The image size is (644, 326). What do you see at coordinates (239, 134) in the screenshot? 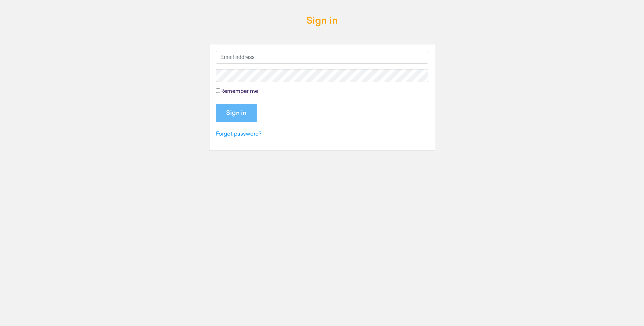
I see `a: Forgot password?` at bounding box center [239, 134].